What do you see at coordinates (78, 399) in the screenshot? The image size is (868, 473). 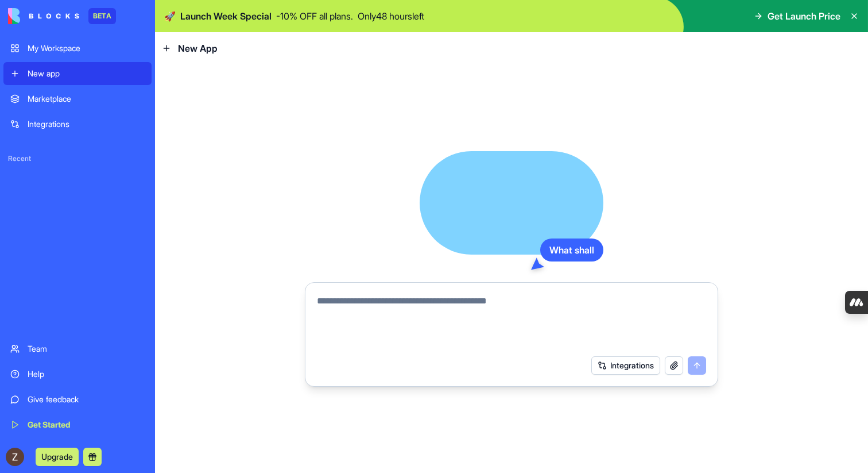 I see `a: Give feedback` at bounding box center [78, 399].